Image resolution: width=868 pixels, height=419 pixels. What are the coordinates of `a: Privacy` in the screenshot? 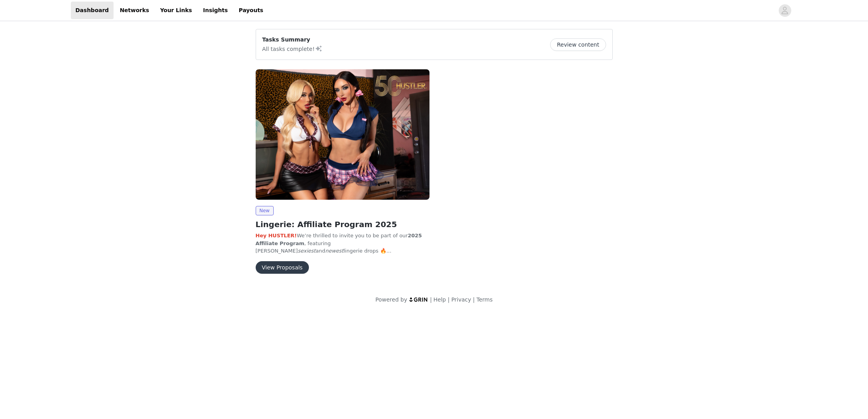 It's located at (461, 300).